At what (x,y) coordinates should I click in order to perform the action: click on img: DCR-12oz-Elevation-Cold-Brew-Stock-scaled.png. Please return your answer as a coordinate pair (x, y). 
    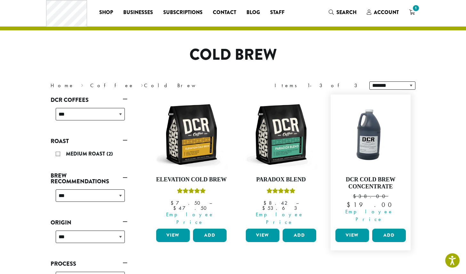
    Looking at the image, I should click on (191, 135).